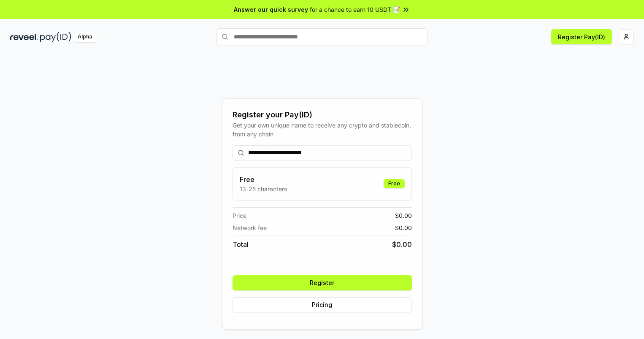 The width and height of the screenshot is (644, 339). Describe the element at coordinates (322, 115) in the screenshot. I see `div: Register your Pay(ID)` at that location.